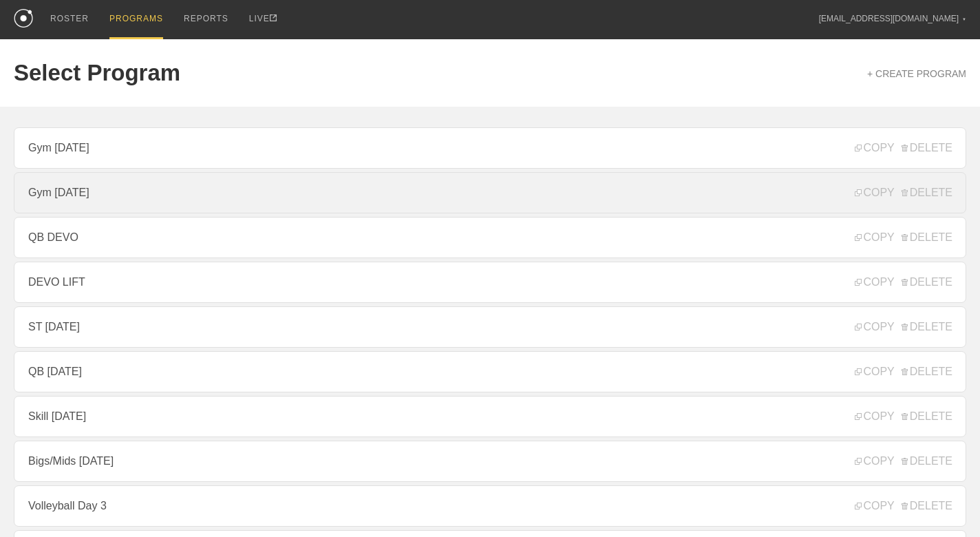 This screenshot has height=537, width=980. Describe the element at coordinates (23, 18) in the screenshot. I see `img: logo` at that location.